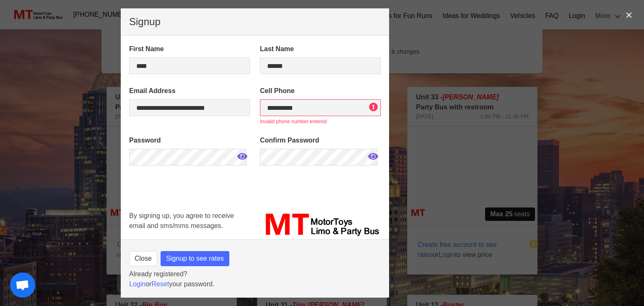 The height and width of the screenshot is (306, 644). I want to click on label: First Name, so click(190, 49).